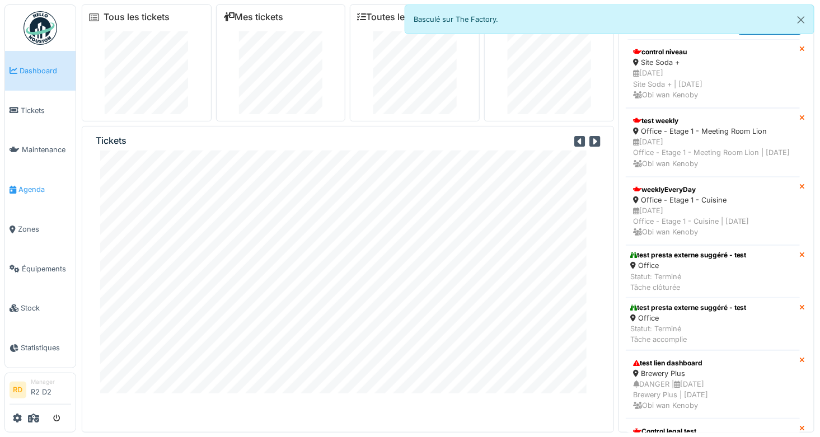 Image resolution: width=820 pixels, height=437 pixels. Describe the element at coordinates (40, 28) in the screenshot. I see `img: Badge_color-CXgf-gQk.svg` at that location.